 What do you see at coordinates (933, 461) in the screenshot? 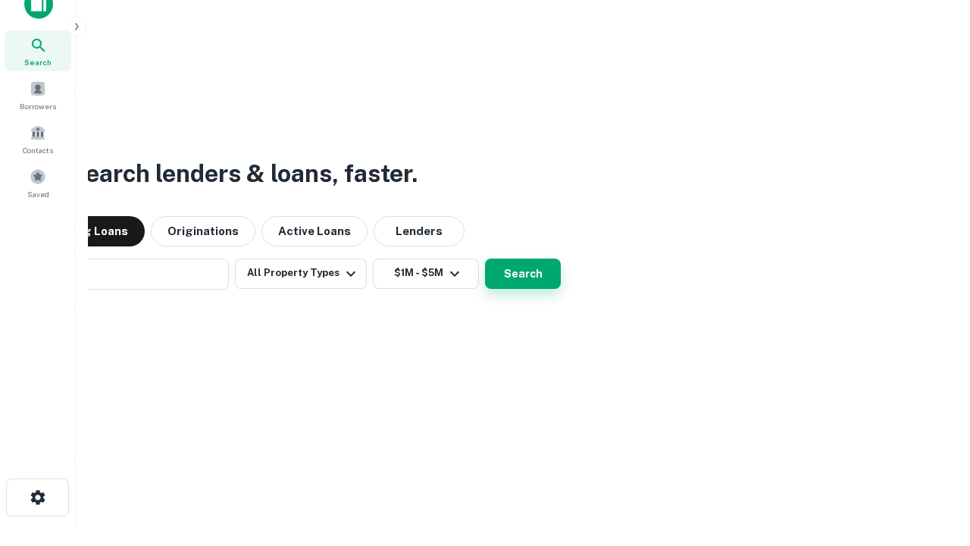
I see `div: Chat Widget` at bounding box center [933, 461].